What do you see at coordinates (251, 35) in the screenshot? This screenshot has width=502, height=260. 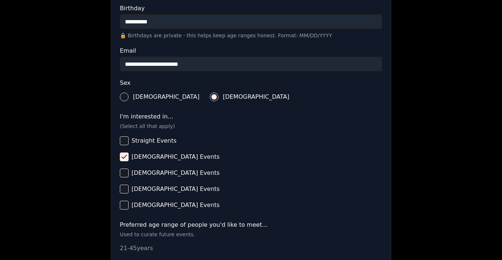 I see `p: 🔒 Birthdays are private - this helps keep age ranges honest. Format: MM/DD/YYYY` at bounding box center [251, 35].